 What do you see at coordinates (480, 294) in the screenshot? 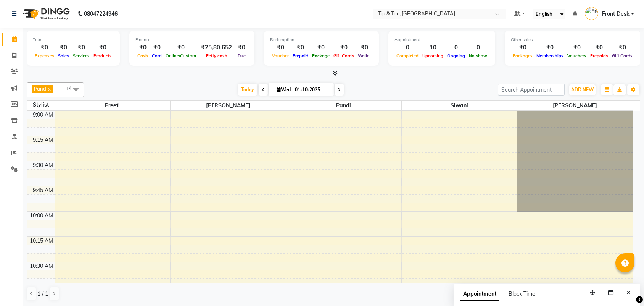
I see `span: Appointment` at bounding box center [480, 294].